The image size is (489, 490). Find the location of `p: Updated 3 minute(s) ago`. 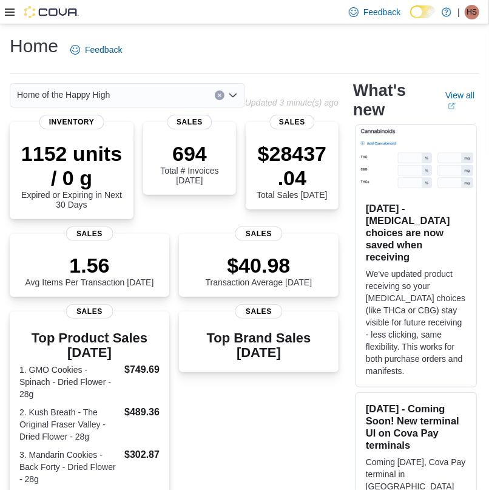

p: Updated 3 minute(s) ago is located at coordinates (292, 103).